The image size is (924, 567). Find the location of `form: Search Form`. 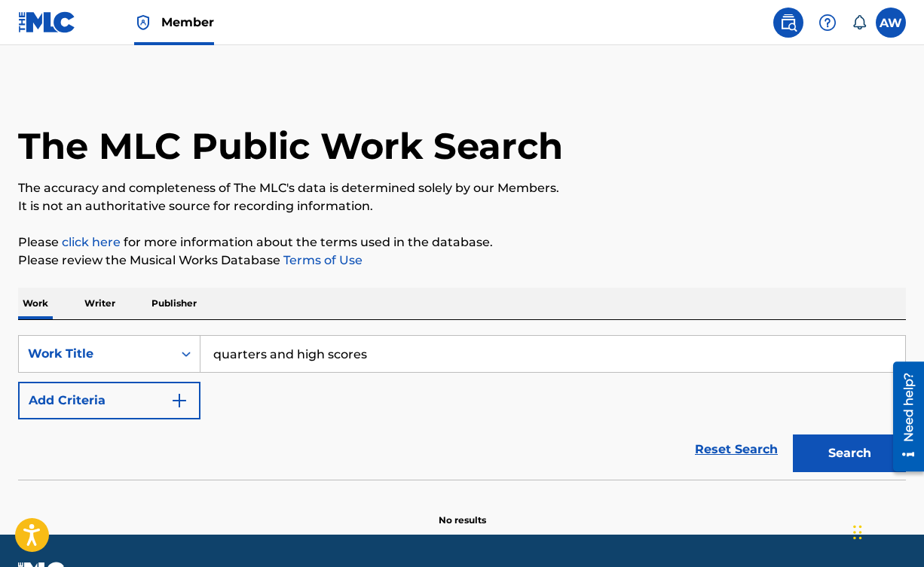

form: Search Form is located at coordinates (462, 407).